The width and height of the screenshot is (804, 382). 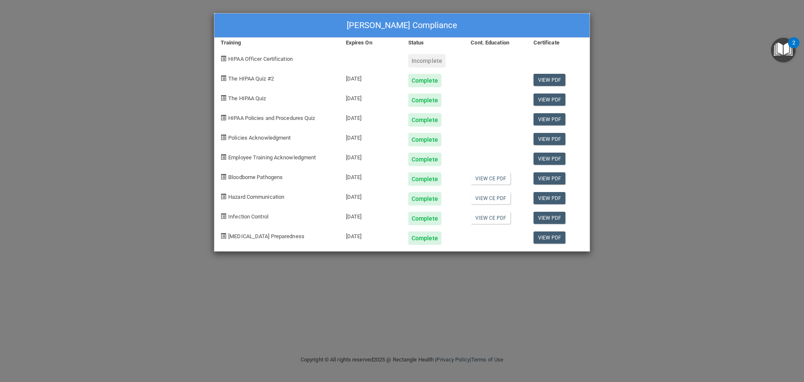 What do you see at coordinates (261, 59) in the screenshot?
I see `span: HIPAA Officer Certification` at bounding box center [261, 59].